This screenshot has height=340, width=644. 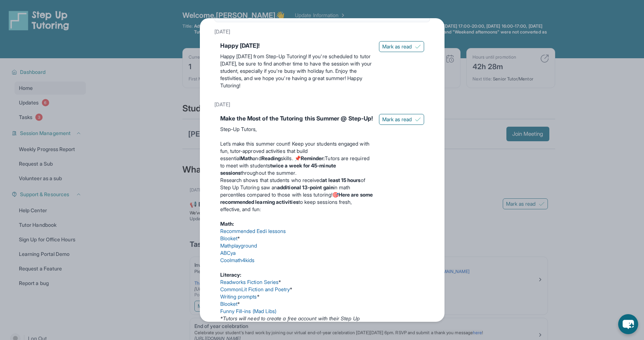 I want to click on a: Funny Fill-ins (Mad Libs), so click(x=248, y=311).